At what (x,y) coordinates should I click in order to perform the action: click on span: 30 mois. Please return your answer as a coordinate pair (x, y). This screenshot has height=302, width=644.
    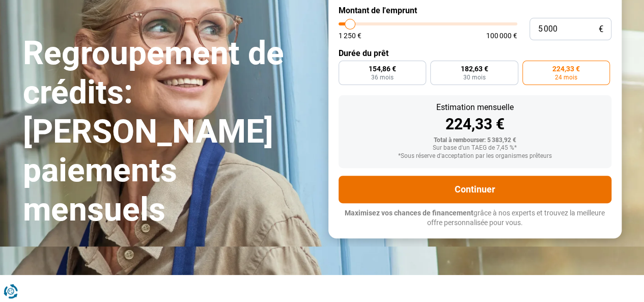
    Looking at the image, I should click on (474, 77).